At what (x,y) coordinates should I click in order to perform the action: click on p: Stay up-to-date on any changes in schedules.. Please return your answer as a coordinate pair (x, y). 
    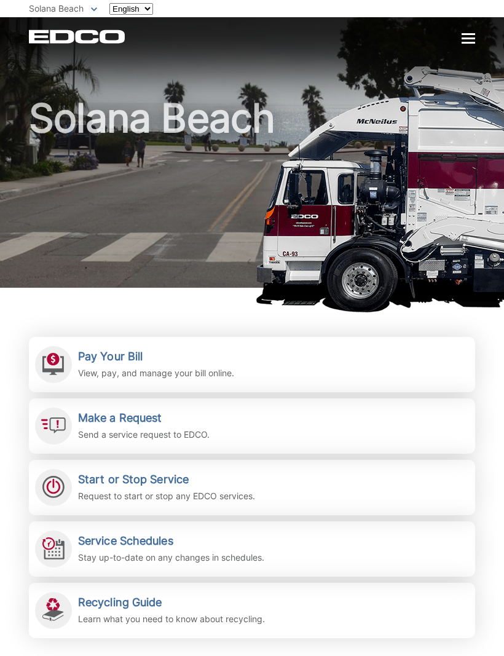
    Looking at the image, I should click on (171, 558).